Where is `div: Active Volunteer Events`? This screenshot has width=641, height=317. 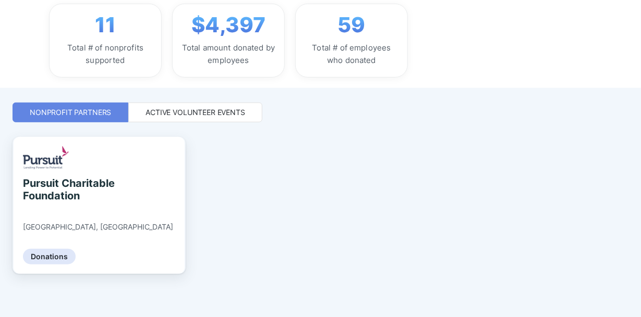 div: Active Volunteer Events is located at coordinates (195, 113).